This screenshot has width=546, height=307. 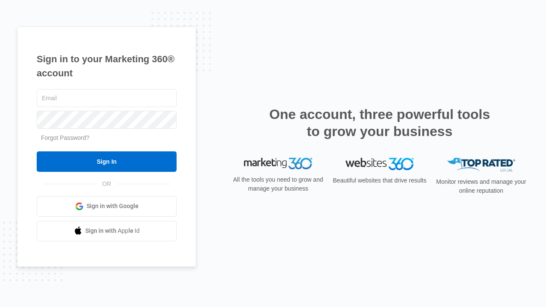 What do you see at coordinates (113, 206) in the screenshot?
I see `span: Sign in with Google` at bounding box center [113, 206].